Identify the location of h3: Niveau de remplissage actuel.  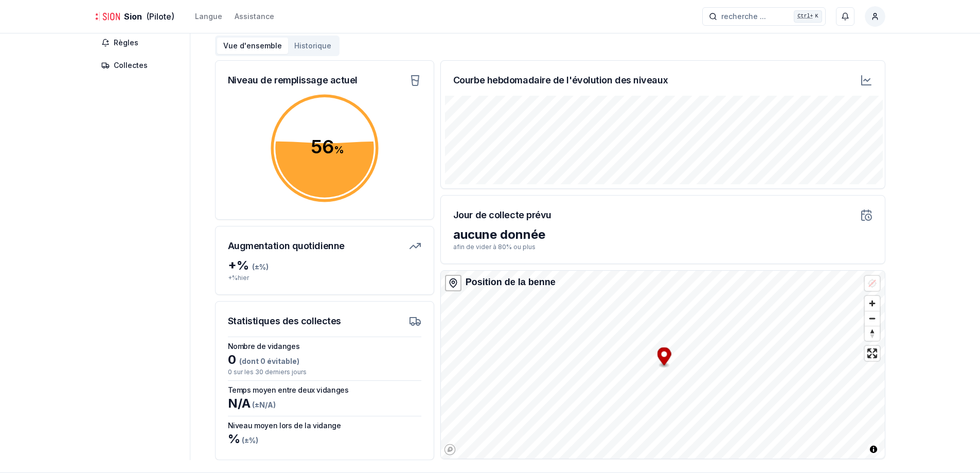
(293, 81).